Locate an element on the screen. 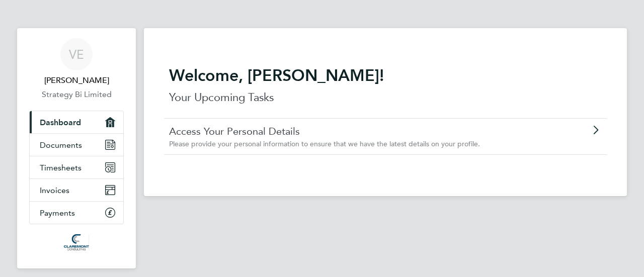 The width and height of the screenshot is (644, 277). a: Documents is located at coordinates (76, 145).